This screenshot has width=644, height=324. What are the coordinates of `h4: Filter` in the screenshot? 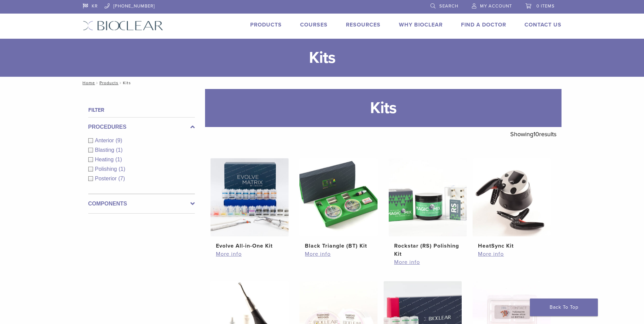 It's located at (141, 110).